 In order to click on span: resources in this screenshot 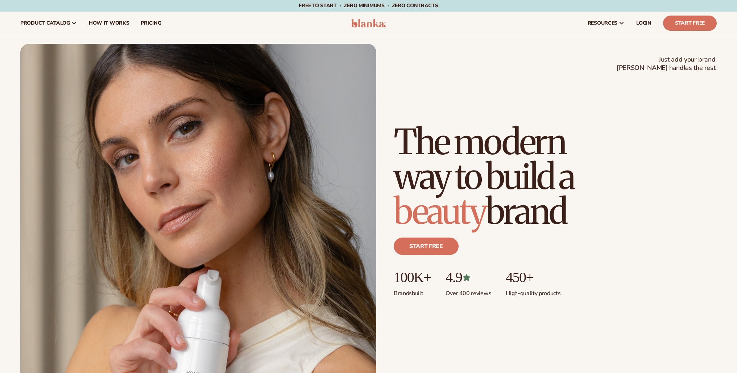, I will do `click(602, 23)`.